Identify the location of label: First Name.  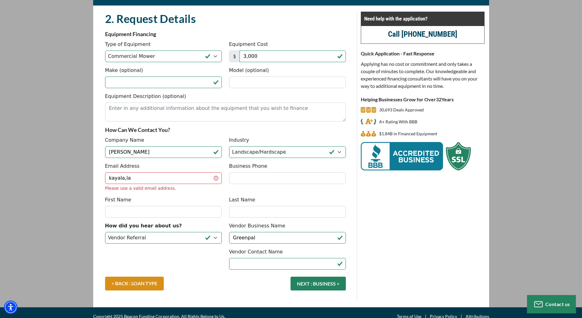
(118, 200).